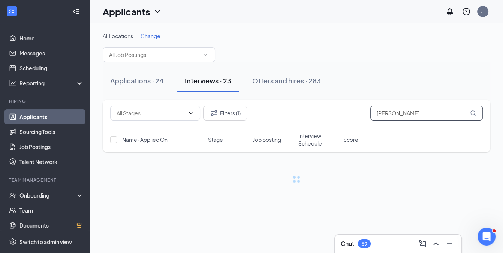 The image size is (503, 253). Describe the element at coordinates (45, 101) in the screenshot. I see `div: Hiring` at that location.